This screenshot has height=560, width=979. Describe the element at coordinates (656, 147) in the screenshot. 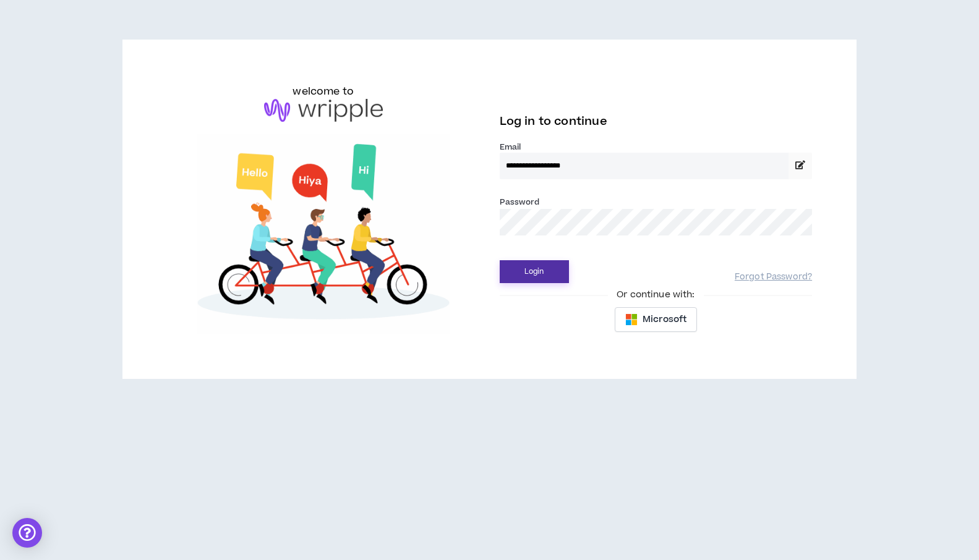

I see `label: Email` at that location.